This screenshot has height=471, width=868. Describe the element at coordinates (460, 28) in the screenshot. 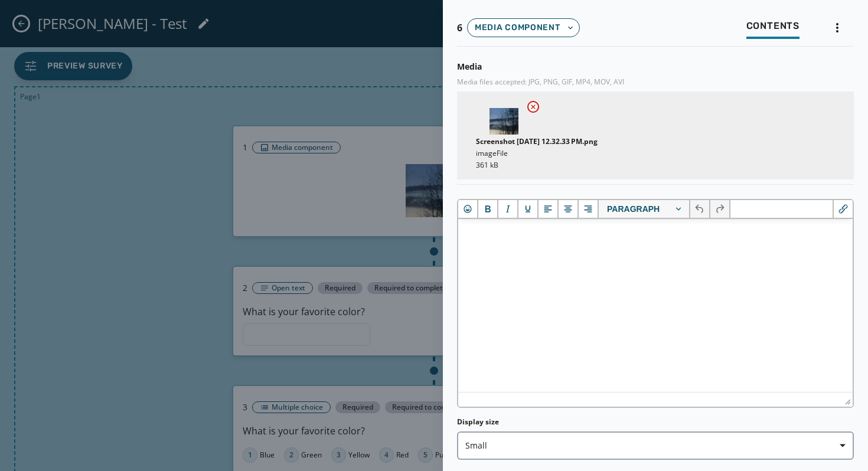

I see `span: 6` at that location.